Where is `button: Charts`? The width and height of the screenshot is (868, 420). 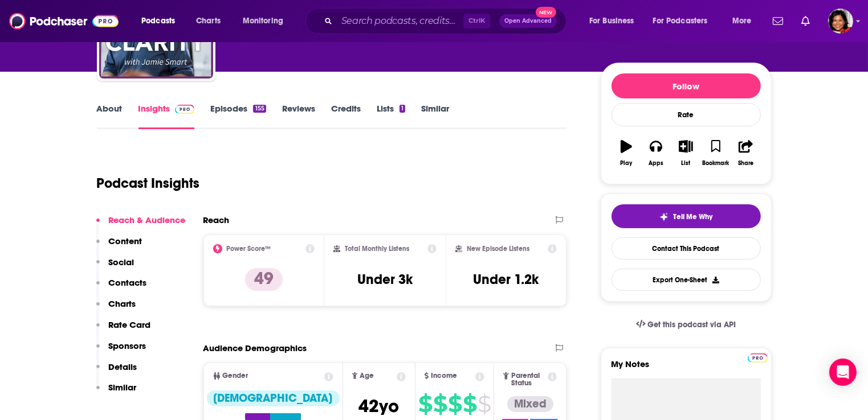 button: Charts is located at coordinates (116, 308).